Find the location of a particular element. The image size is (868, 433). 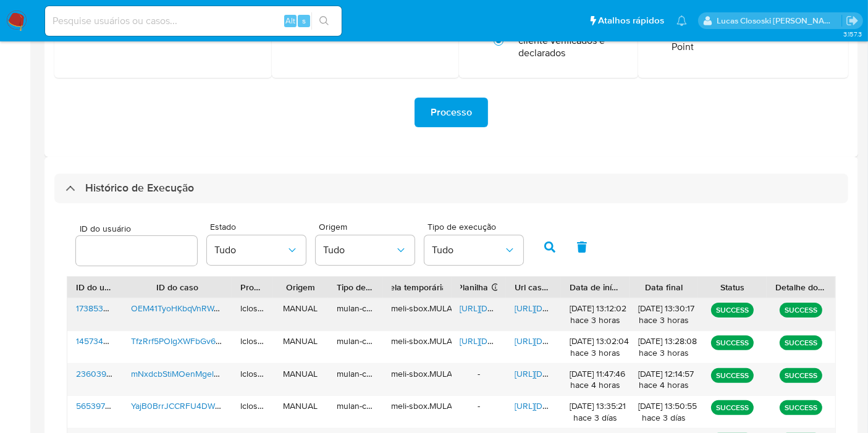

p: lucas.clososki@mercadolivre.com is located at coordinates (779, 21).